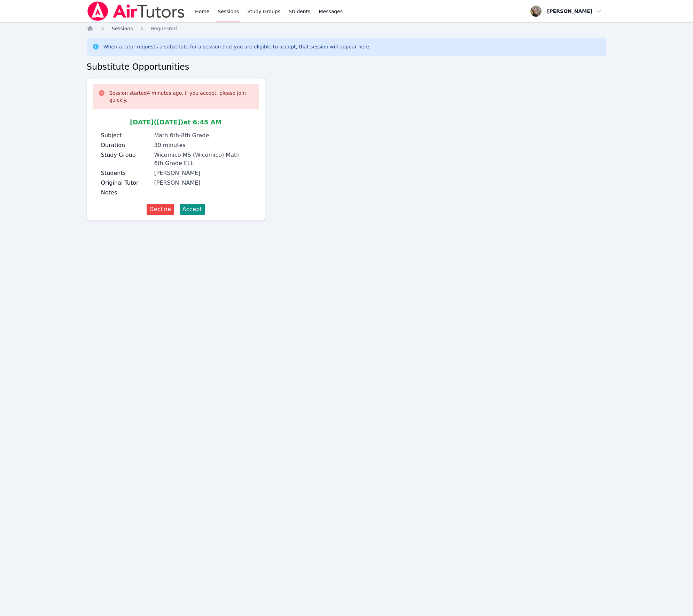 The width and height of the screenshot is (693, 616). I want to click on a: Requested, so click(164, 29).